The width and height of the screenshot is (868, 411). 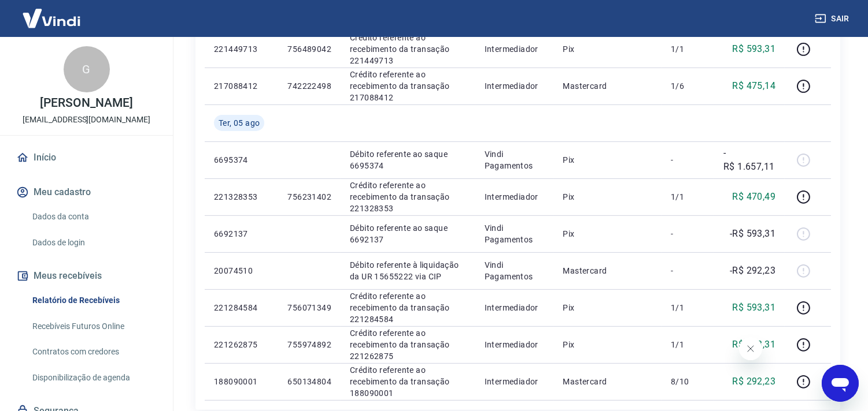 I want to click on p: 217088412, so click(x=241, y=86).